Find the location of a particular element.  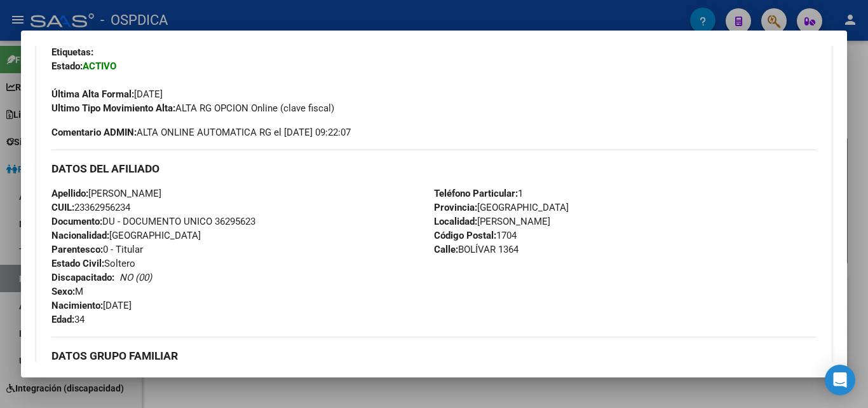

span: ALTA RG OPCION Online (clave fiscal) is located at coordinates (192, 108).